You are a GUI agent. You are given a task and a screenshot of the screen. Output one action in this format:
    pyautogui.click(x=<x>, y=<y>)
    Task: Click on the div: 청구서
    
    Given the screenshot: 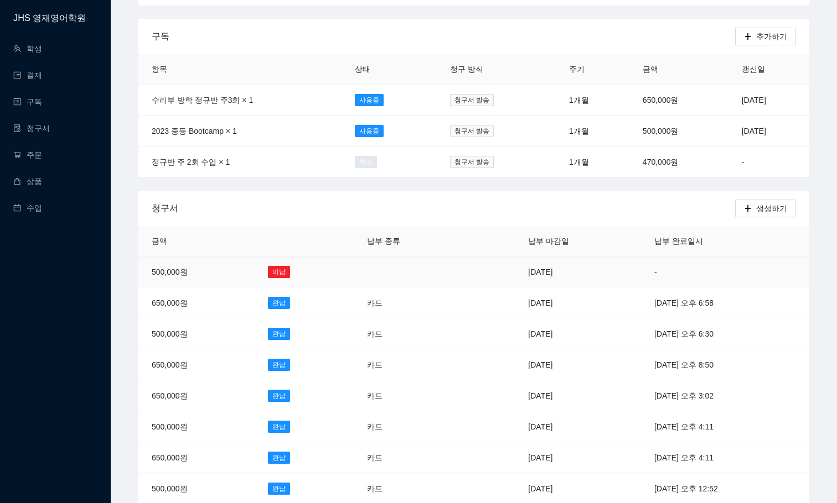 What is the action you would take?
    pyautogui.click(x=443, y=208)
    